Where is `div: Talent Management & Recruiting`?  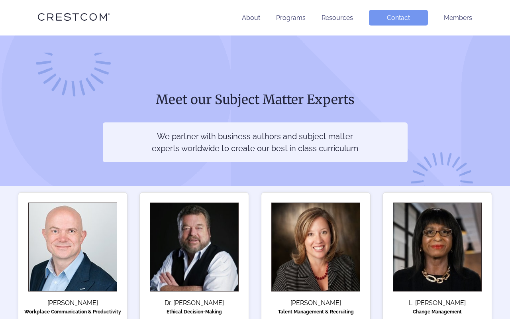 div: Talent Management & Recruiting is located at coordinates (316, 312).